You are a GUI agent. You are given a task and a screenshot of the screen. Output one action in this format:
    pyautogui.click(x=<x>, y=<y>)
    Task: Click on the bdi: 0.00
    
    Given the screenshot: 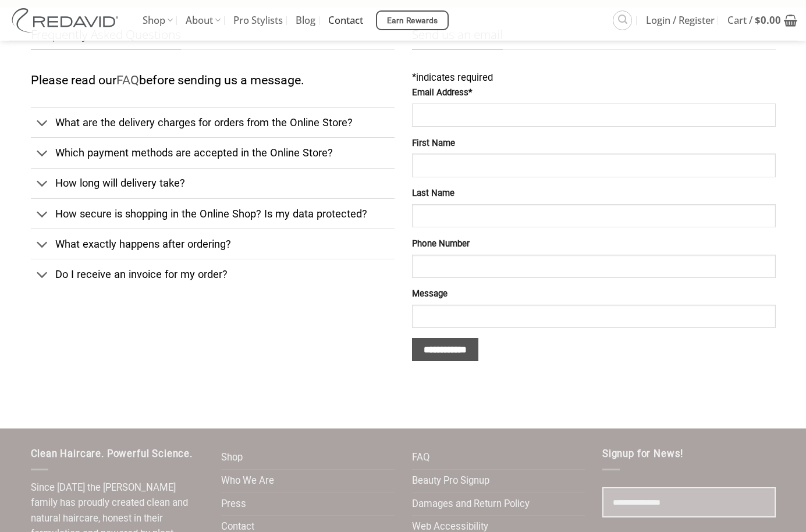 What is the action you would take?
    pyautogui.click(x=768, y=20)
    